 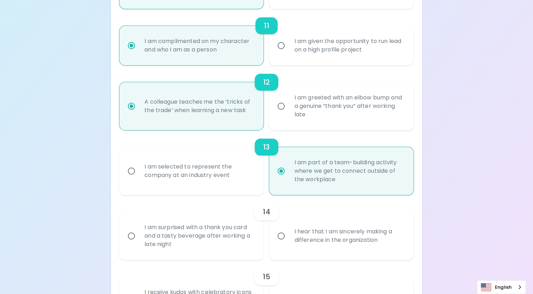 What do you see at coordinates (501, 287) in the screenshot?
I see `a: English` at bounding box center [501, 287].